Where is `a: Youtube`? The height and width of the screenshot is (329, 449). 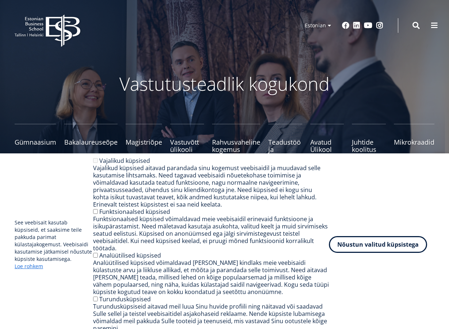
a: Youtube is located at coordinates (368, 26).